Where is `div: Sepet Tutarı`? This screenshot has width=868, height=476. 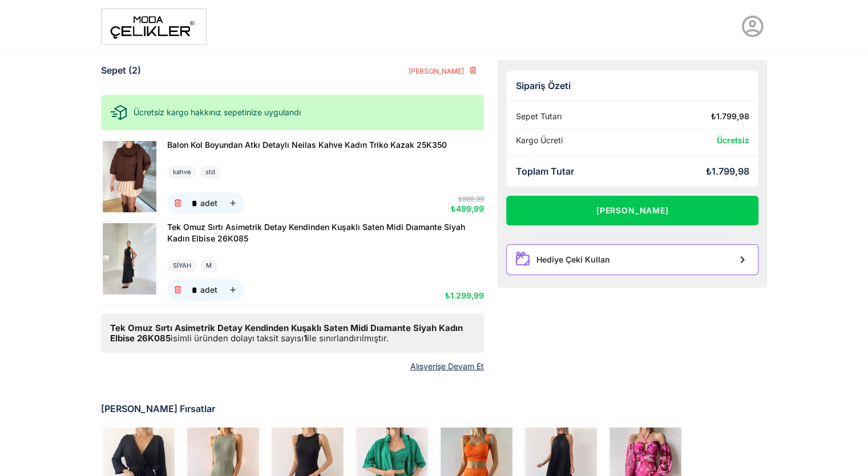
div: Sepet Tutarı is located at coordinates (539, 117).